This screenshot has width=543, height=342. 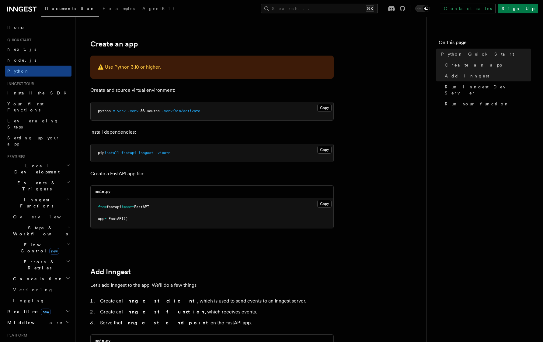 I want to click on span: pip, so click(x=101, y=153).